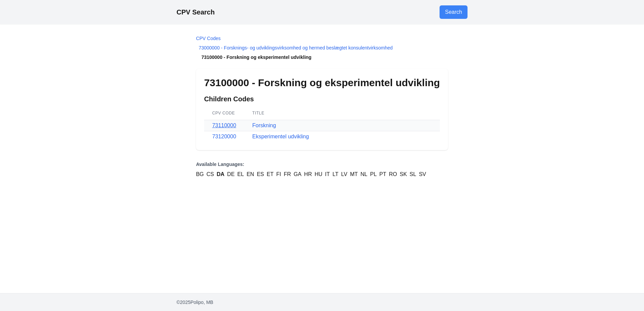 The width and height of the screenshot is (644, 311). Describe the element at coordinates (413, 174) in the screenshot. I see `a: SL` at that location.